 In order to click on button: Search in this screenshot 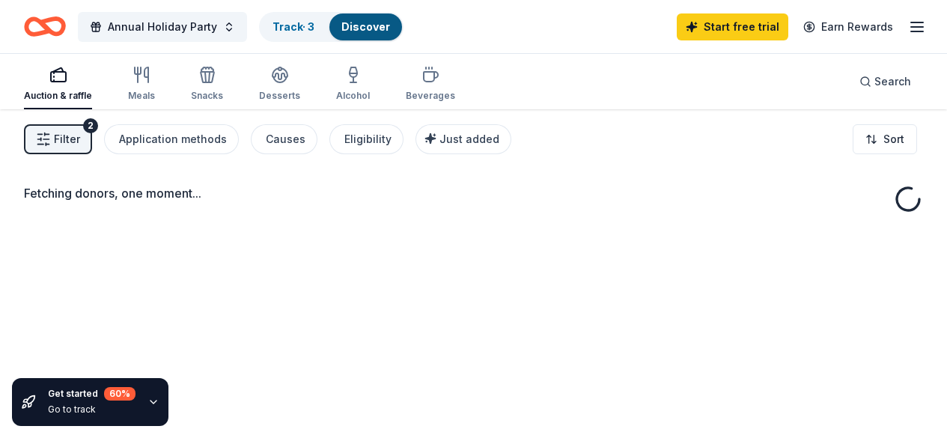, I will do `click(884, 82)`.